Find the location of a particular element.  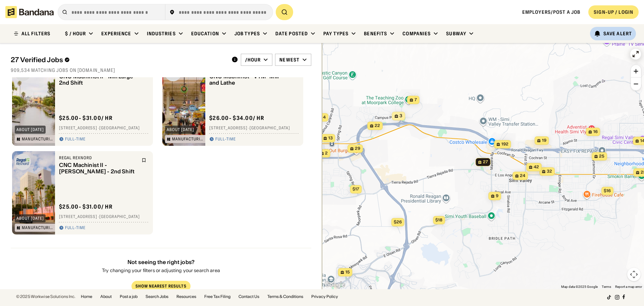

a: Privacy Policy is located at coordinates (325, 296).